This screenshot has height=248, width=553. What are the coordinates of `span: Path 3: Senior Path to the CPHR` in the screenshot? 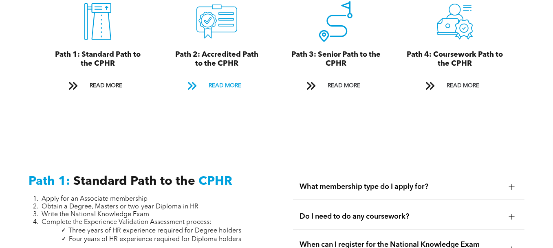 It's located at (336, 59).